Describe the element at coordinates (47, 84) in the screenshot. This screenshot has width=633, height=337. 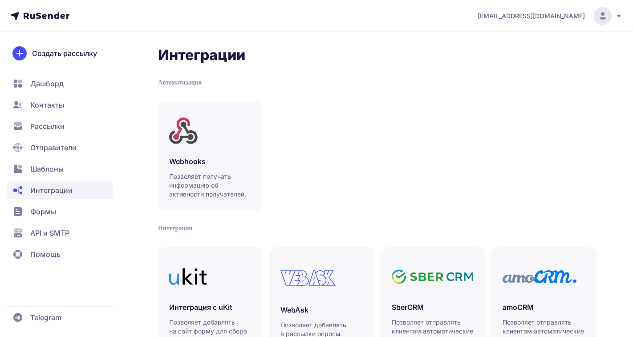
I see `span: Дашборд` at that location.